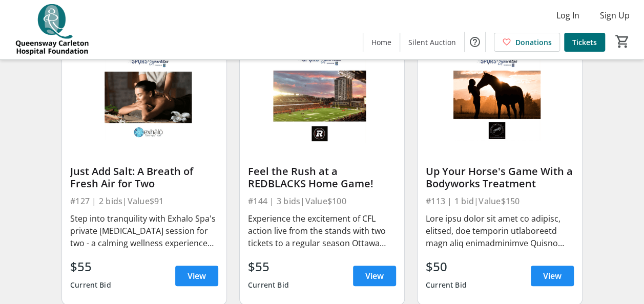 The image size is (644, 304). What do you see at coordinates (144, 201) in the screenshot?
I see `div: #127 | 2 bids | Value $91` at bounding box center [144, 201].